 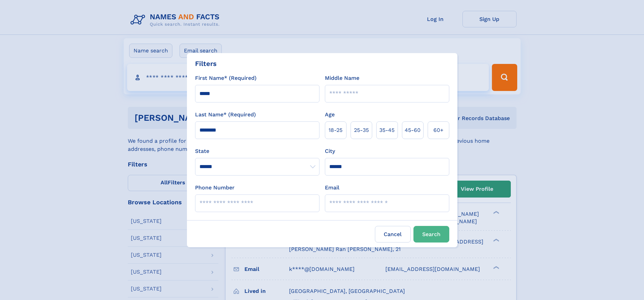 I want to click on span: 60+, so click(x=438, y=130).